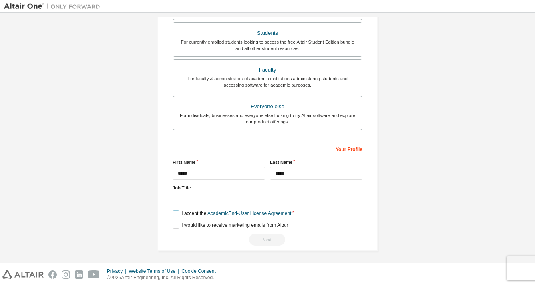 Image resolution: width=535 pixels, height=286 pixels. Describe the element at coordinates (267, 70) in the screenshot. I see `div: Faculty` at that location.